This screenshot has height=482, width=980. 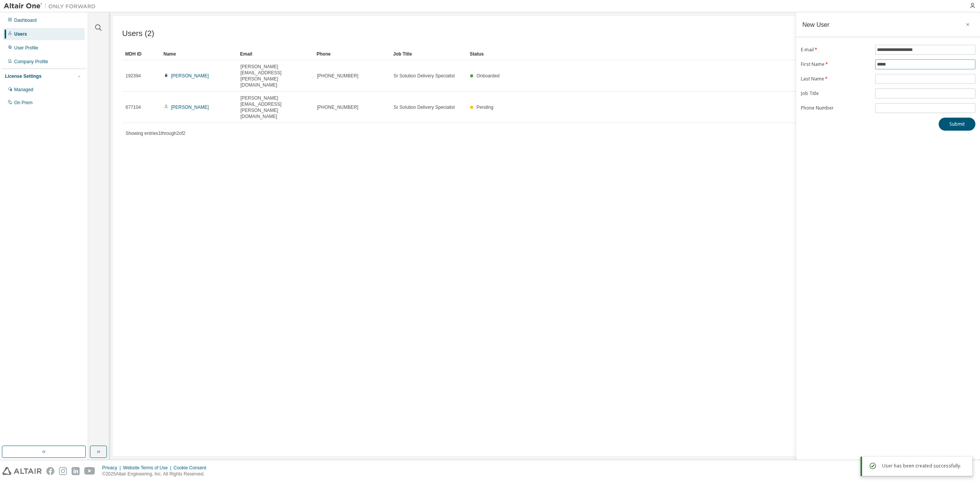 What do you see at coordinates (63, 471) in the screenshot?
I see `img: instagram.svg` at bounding box center [63, 471].